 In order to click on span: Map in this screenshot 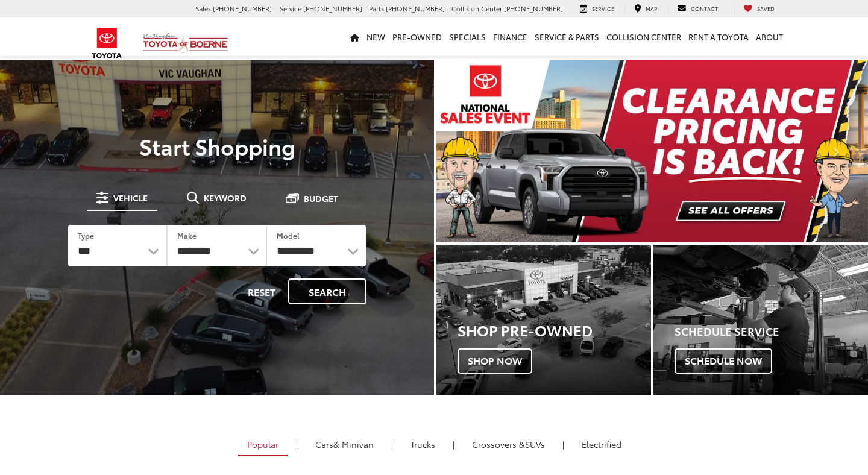, I will do `click(651, 7)`.